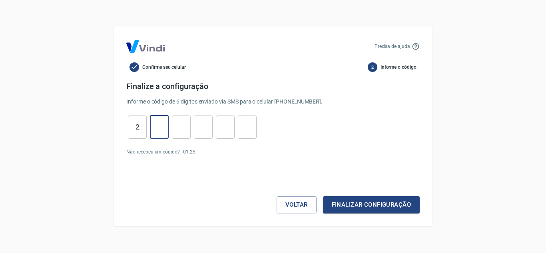 Image resolution: width=546 pixels, height=253 pixels. Describe the element at coordinates (373, 67) in the screenshot. I see `text: 2` at that location.